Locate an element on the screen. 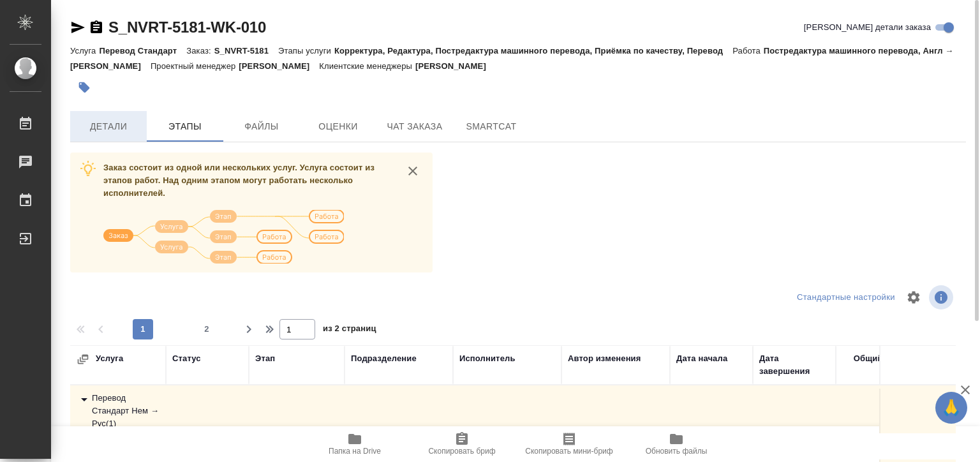  span: SmartCat is located at coordinates (491, 126).